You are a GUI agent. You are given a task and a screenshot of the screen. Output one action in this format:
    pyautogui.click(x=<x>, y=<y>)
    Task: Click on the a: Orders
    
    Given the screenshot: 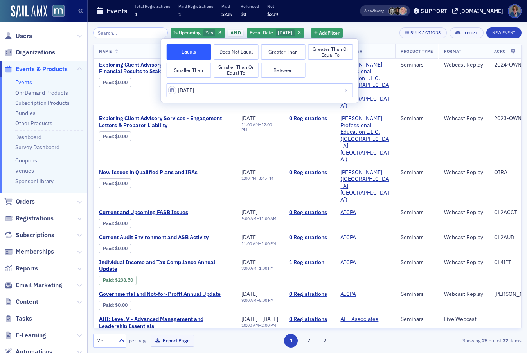 What is the action you would take?
    pyautogui.click(x=20, y=202)
    